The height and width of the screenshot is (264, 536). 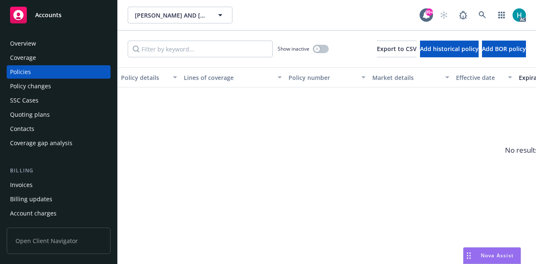 What do you see at coordinates (502, 15) in the screenshot?
I see `a: Switch app` at bounding box center [502, 15].